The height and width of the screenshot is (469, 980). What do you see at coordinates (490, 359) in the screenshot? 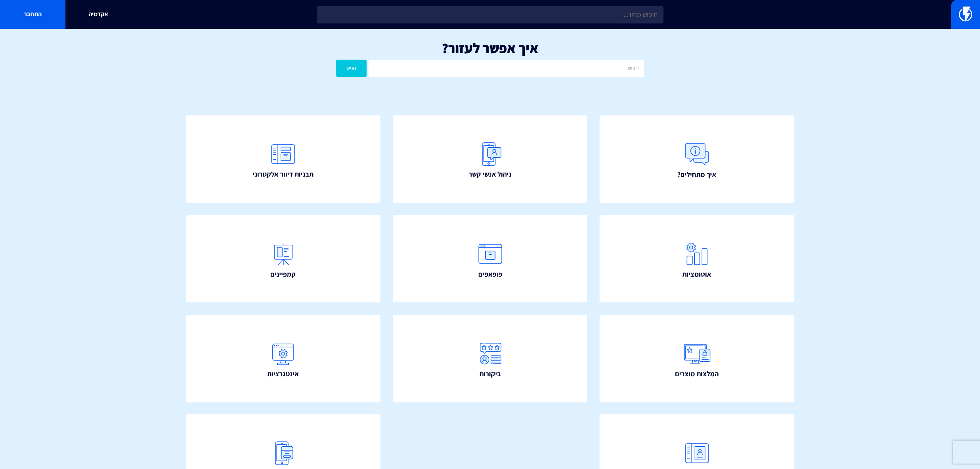
I see `a: ביקורות` at bounding box center [490, 359].